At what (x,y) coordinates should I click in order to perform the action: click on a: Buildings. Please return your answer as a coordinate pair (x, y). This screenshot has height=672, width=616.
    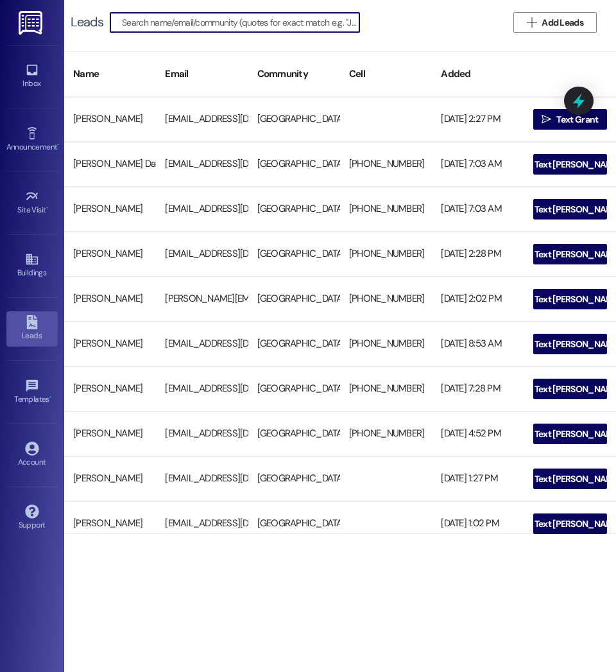
    Looking at the image, I should click on (32, 266).